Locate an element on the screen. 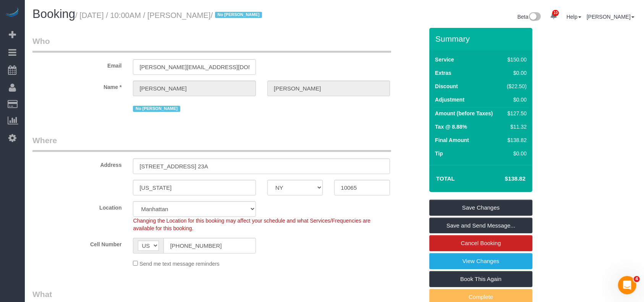 Image resolution: width=644 pixels, height=302 pixels. label: Discount is located at coordinates (446, 86).